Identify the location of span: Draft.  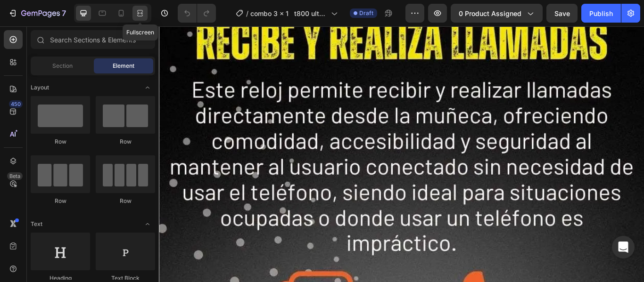
(366, 13).